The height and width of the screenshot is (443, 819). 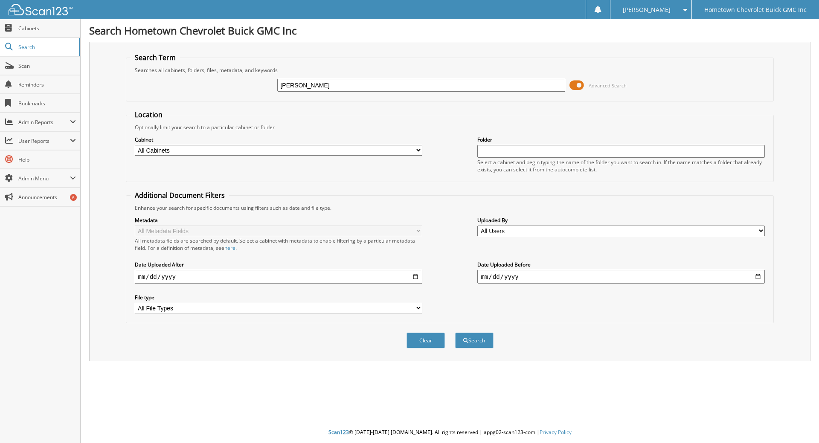 What do you see at coordinates (450, 208) in the screenshot?
I see `div: Enhance your search for specific documents using filters such as date and file type.` at bounding box center [450, 208].